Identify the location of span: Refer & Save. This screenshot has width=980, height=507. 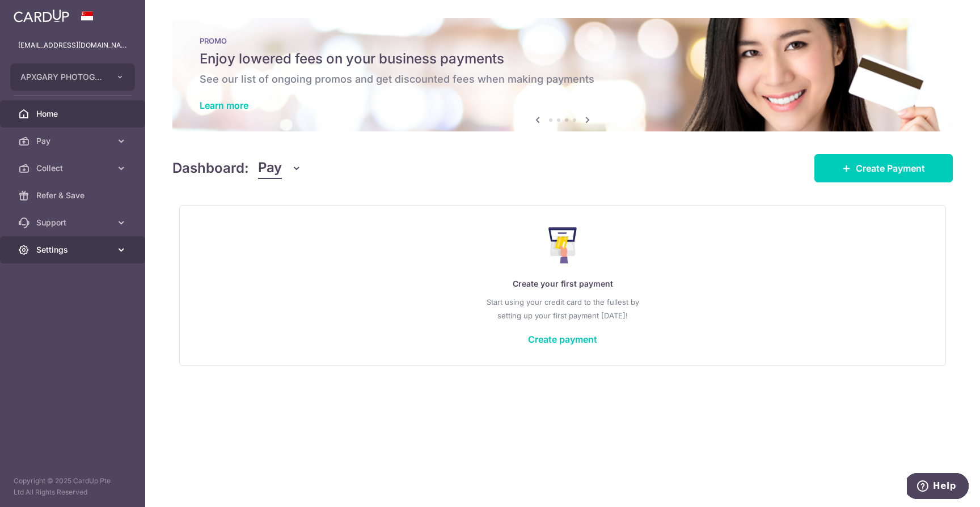
(74, 196).